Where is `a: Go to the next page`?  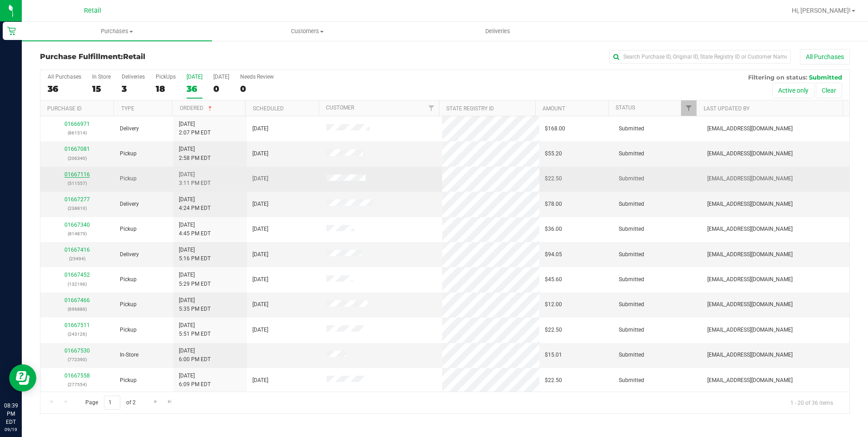 a: Go to the next page is located at coordinates (155, 401).